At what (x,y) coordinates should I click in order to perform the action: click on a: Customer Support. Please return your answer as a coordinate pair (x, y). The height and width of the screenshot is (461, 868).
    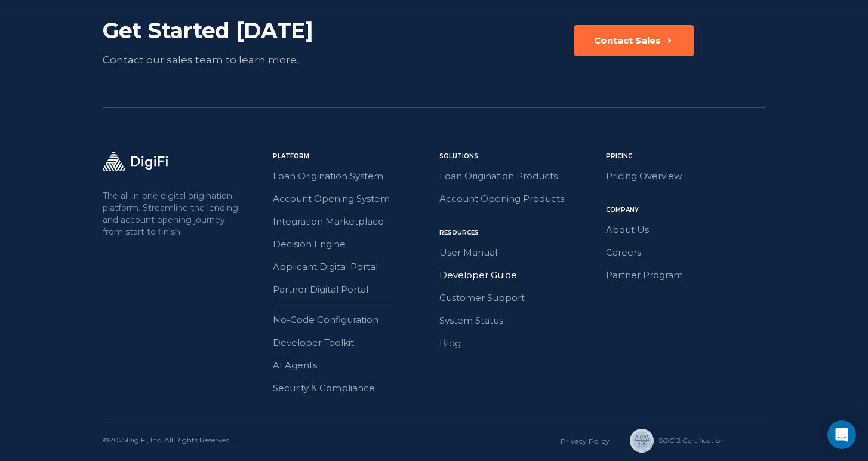
    Looking at the image, I should click on (518, 298).